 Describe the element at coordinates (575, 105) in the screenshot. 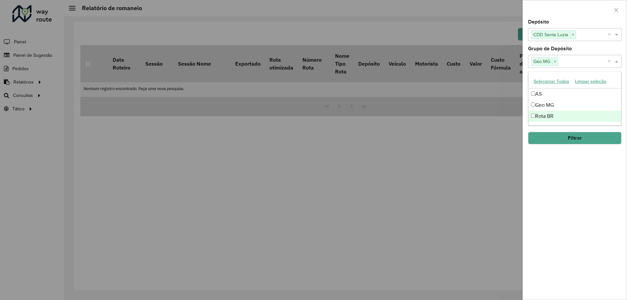

I see `div: Geo MG` at that location.